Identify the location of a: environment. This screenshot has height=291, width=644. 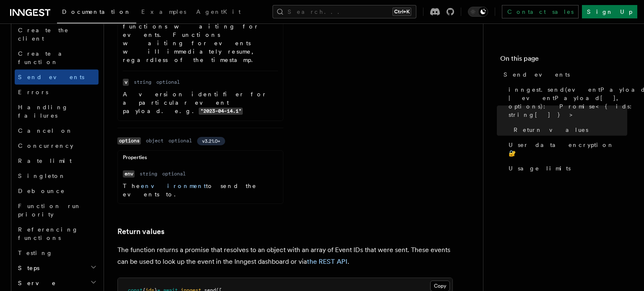
(173, 186).